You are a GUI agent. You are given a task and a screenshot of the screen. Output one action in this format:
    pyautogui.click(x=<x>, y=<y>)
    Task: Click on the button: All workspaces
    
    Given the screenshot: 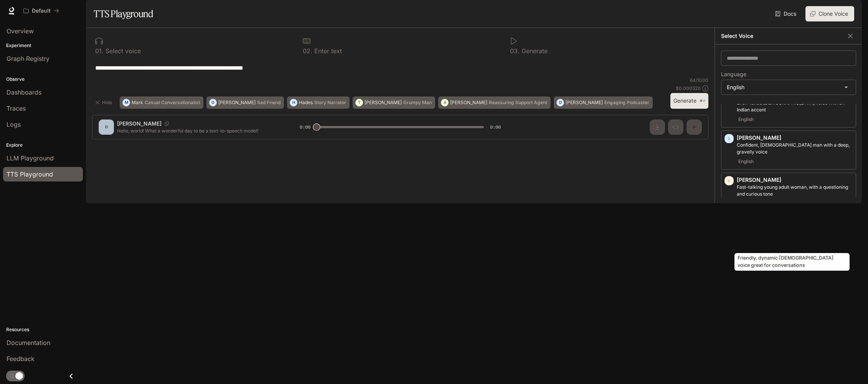 What is the action you would take?
    pyautogui.click(x=41, y=11)
    